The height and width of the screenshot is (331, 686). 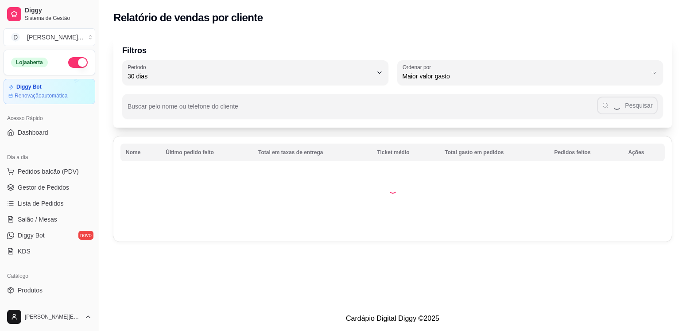 I want to click on a: Dashboard, so click(x=49, y=132).